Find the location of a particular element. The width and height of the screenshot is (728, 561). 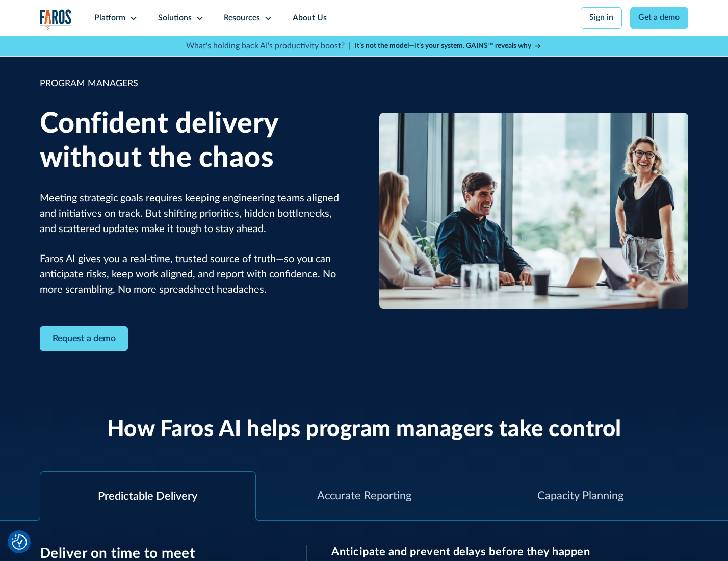

div: Capacity Planning is located at coordinates (581, 496).